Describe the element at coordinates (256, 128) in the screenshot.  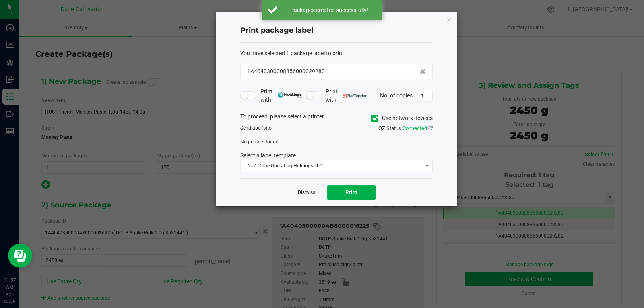
I see `span: Send to:` at that location.